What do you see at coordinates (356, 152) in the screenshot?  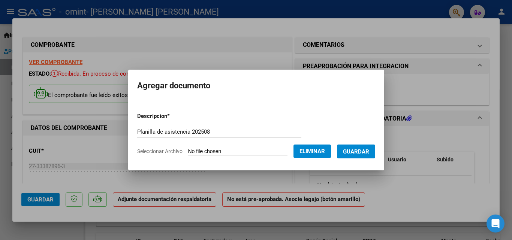 I see `span: Guardar` at bounding box center [356, 152].